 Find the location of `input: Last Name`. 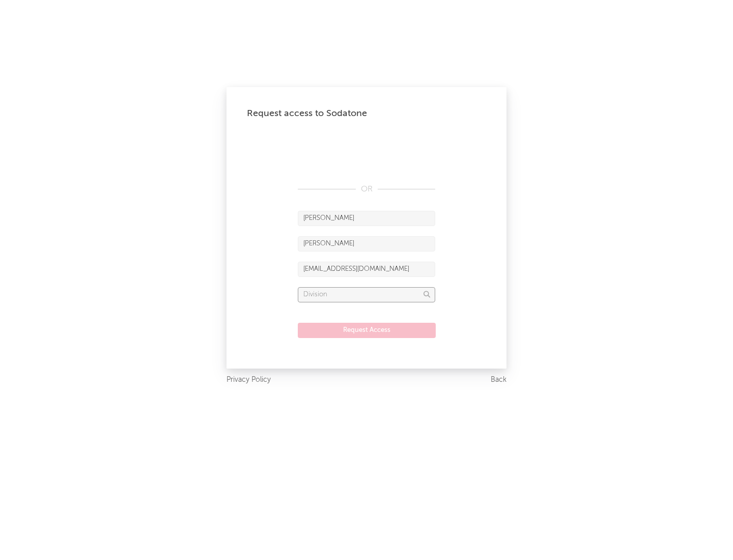

input: Last Name is located at coordinates (366, 244).